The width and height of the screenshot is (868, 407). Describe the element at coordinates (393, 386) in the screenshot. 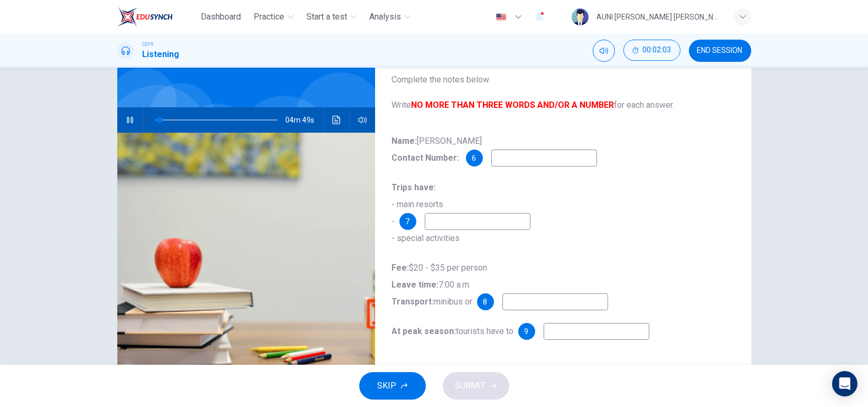

I see `button: SKIP` at that location.